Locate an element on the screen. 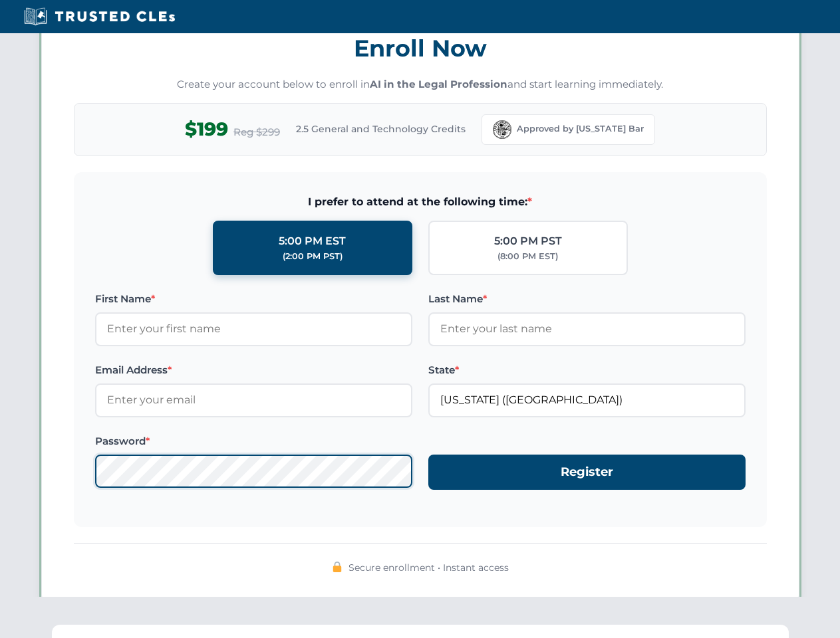 The height and width of the screenshot is (638, 840). h3: Enroll Now is located at coordinates (420, 48).